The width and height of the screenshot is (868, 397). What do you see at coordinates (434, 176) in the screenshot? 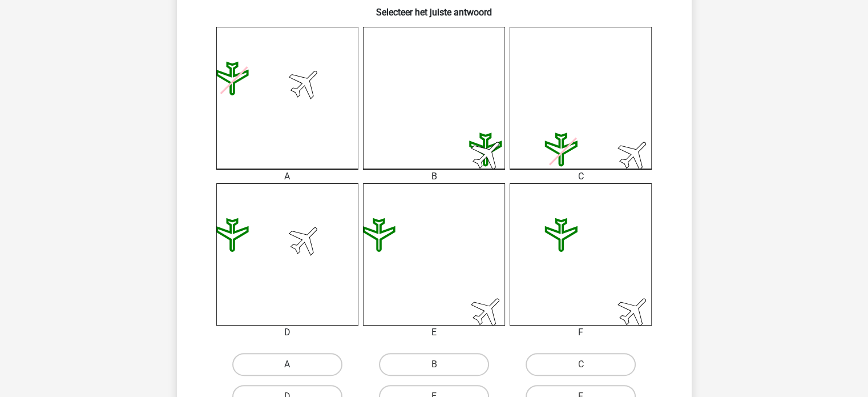
I see `div: B` at bounding box center [434, 176].